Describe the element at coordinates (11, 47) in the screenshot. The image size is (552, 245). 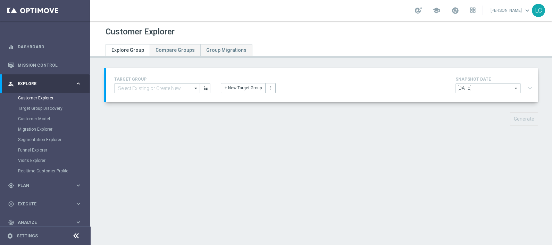
I see `i: equalizer` at that location.